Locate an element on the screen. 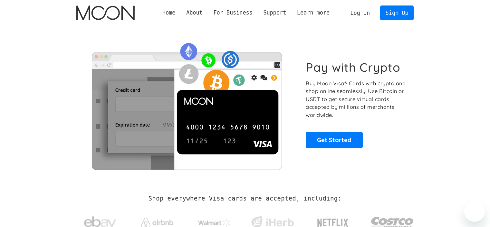 Image resolution: width=490 pixels, height=227 pixels. h2: Shop everywhere Visa cards are accepted, including: is located at coordinates (245, 198).